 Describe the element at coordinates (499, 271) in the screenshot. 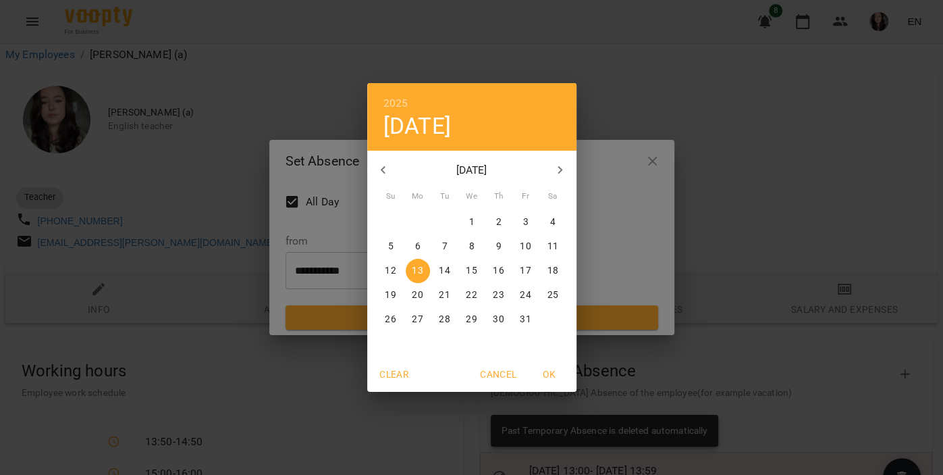

I see `button: 16` at that location.